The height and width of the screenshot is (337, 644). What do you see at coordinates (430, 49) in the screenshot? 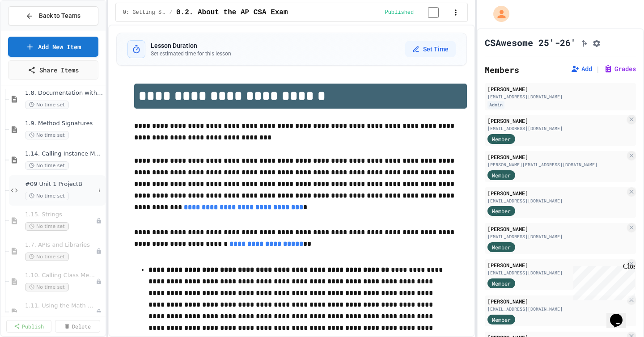
I see `button: Set Time` at bounding box center [430, 49].